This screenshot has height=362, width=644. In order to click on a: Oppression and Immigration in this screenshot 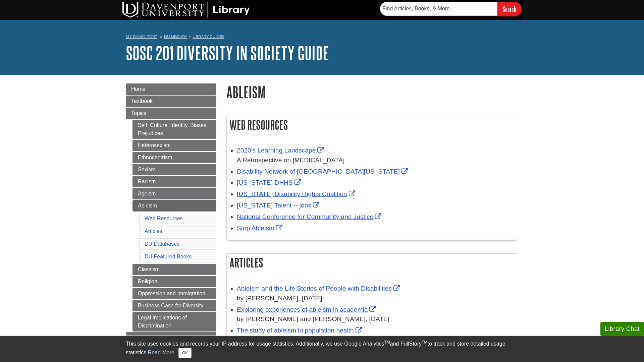, I will do `click(174, 293)`.